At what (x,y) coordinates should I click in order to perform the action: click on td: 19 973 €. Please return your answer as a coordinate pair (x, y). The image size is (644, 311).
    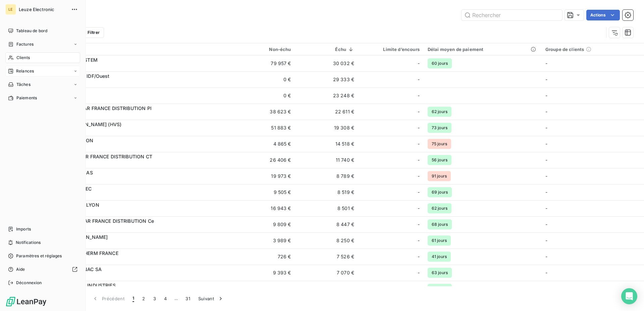
    Looking at the image, I should click on (263, 176).